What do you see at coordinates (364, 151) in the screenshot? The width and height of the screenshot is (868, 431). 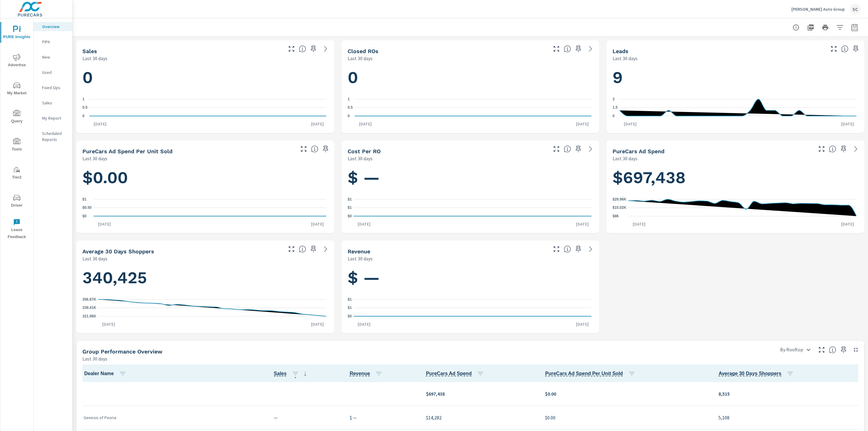 I see `h5: Cost per RO` at bounding box center [364, 151].